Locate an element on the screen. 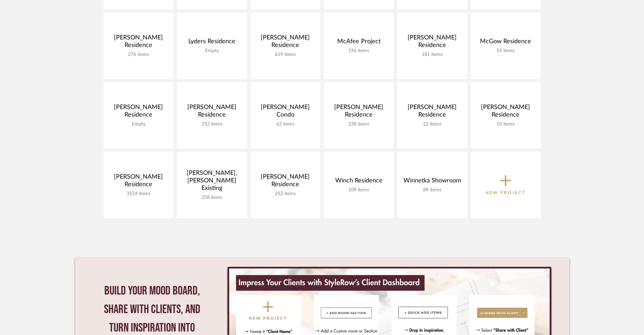 The image size is (644, 335). div: McAfee Project is located at coordinates (359, 43).